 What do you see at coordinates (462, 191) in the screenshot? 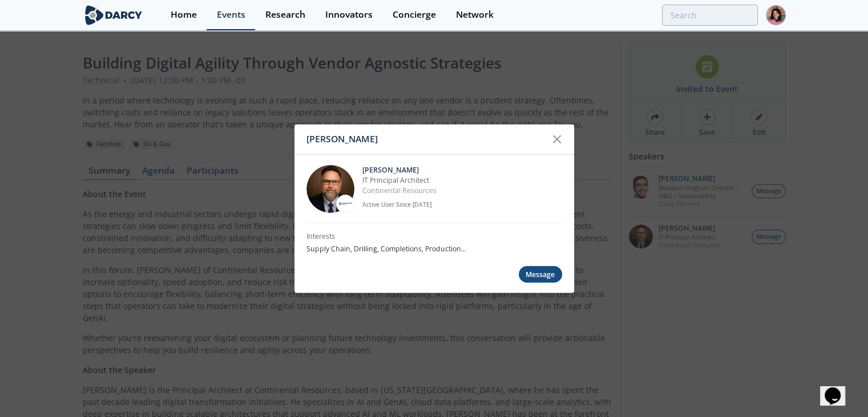
I see `p: Continental Resources` at bounding box center [462, 191].